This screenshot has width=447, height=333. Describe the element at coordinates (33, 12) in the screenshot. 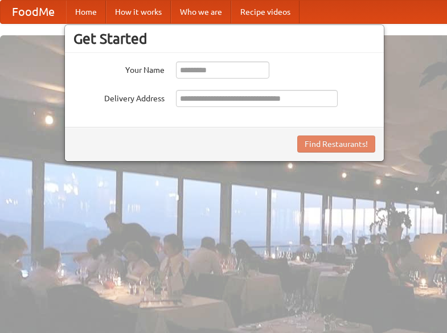

I see `a: FoodMe` at that location.